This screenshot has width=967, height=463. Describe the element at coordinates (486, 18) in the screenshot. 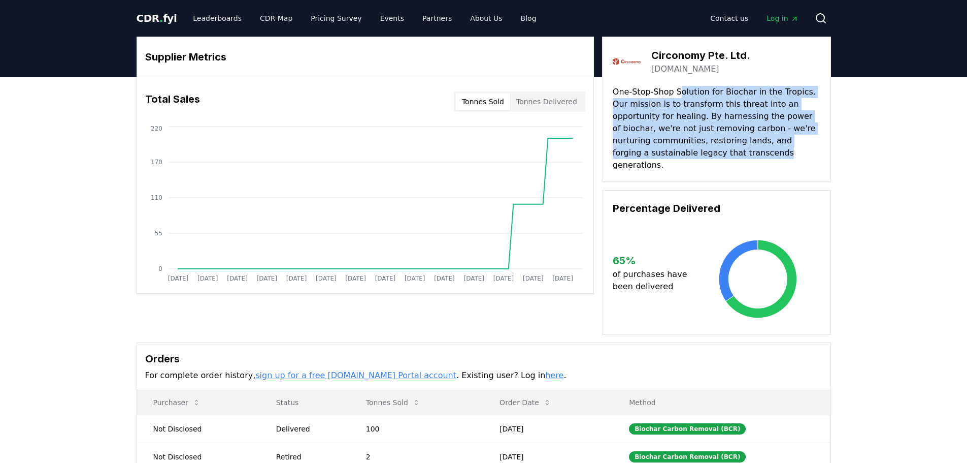

I see `a: About Us` at that location.